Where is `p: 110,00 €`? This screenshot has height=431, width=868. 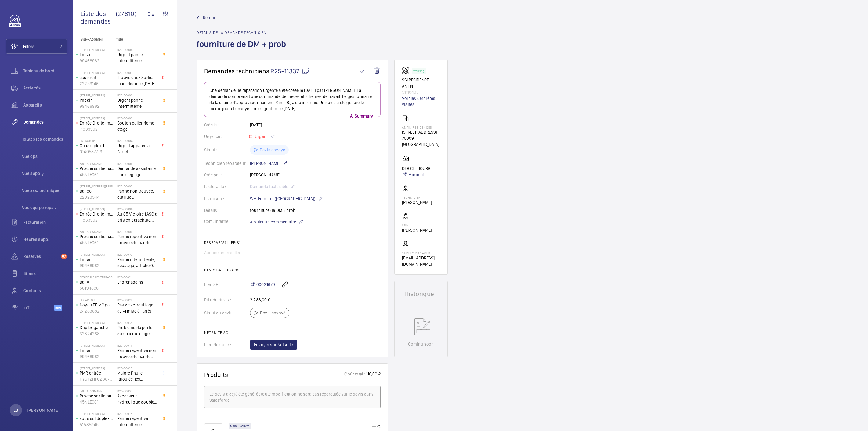
p: 110,00 € is located at coordinates (373, 374).